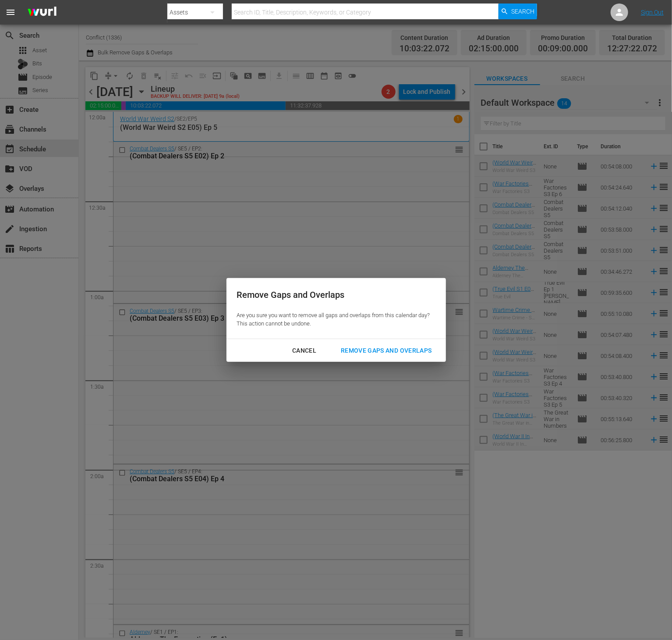  I want to click on button: Cancel, so click(304, 351).